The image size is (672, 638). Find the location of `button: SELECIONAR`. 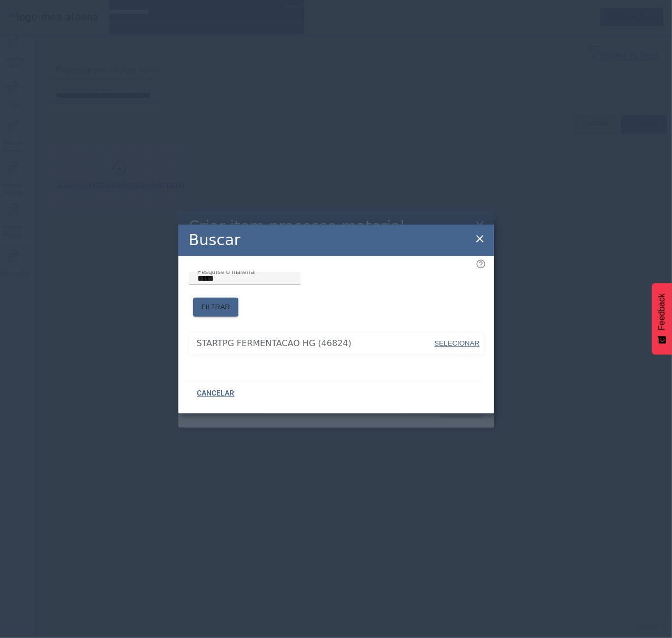

button: SELECIONAR is located at coordinates (457, 344).